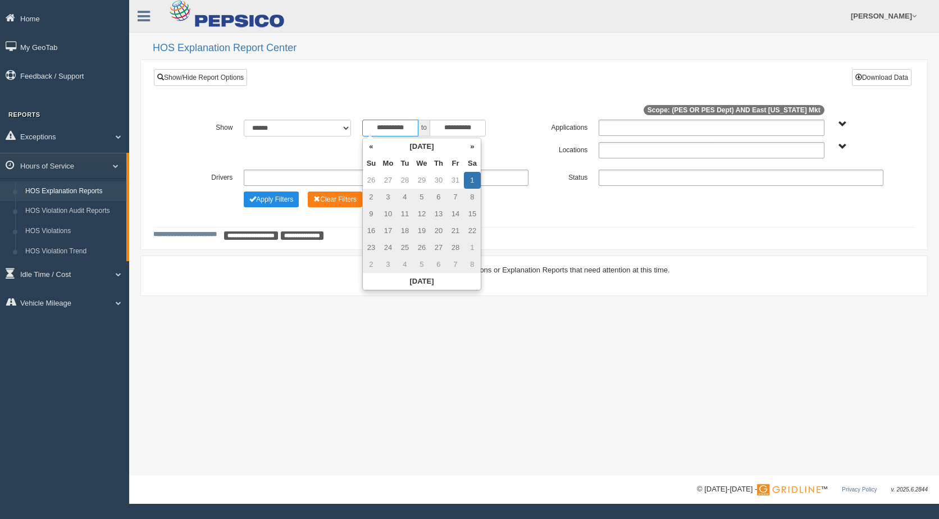  I want to click on th: Sa, so click(472, 163).